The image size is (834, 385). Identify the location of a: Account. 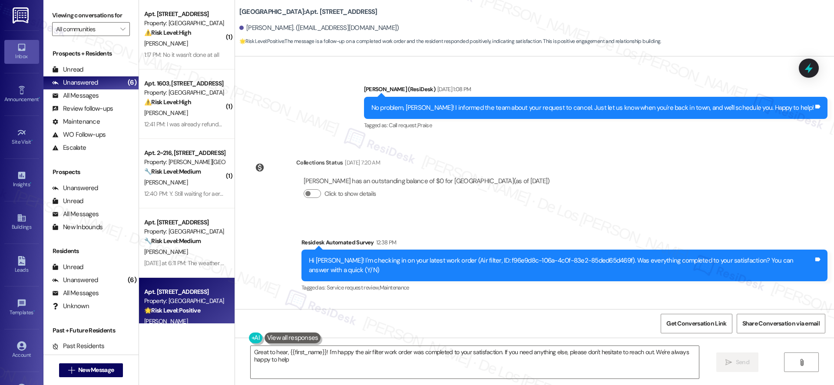
(22, 351).